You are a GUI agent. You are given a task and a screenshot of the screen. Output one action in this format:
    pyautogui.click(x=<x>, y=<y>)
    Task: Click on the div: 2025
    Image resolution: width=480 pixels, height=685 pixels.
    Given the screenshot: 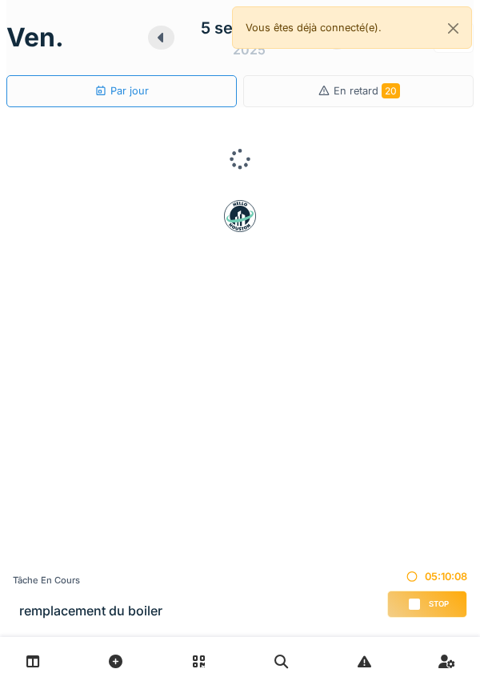 What is the action you would take?
    pyautogui.click(x=249, y=50)
    